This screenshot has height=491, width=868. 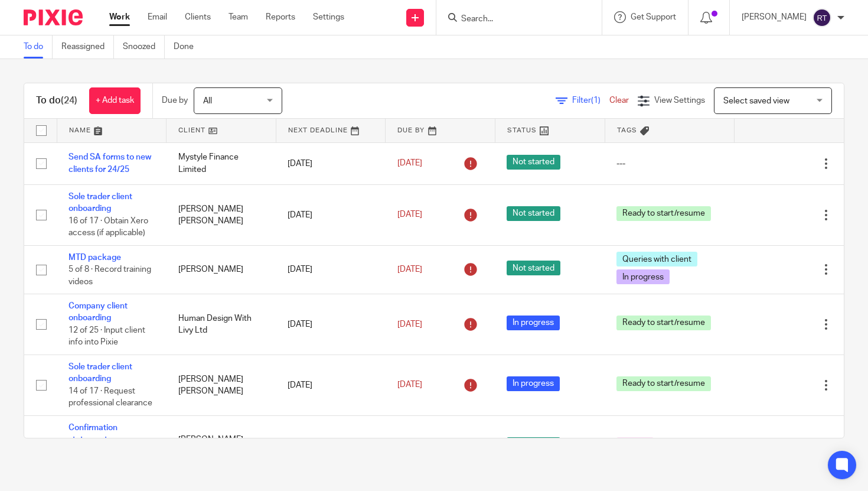 What do you see at coordinates (222, 324) in the screenshot?
I see `td: Human Design With Livy Ltd` at bounding box center [222, 324].